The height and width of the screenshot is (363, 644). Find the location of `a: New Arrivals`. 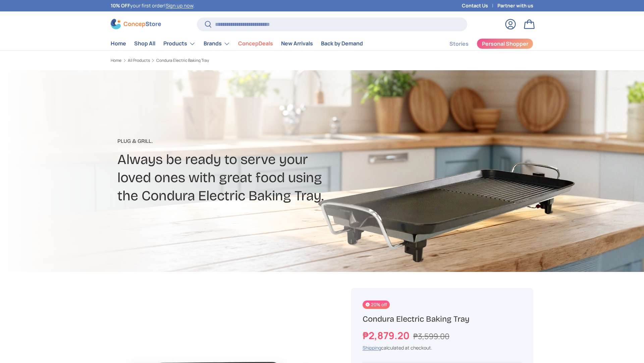

a: New Arrivals is located at coordinates (297, 43).